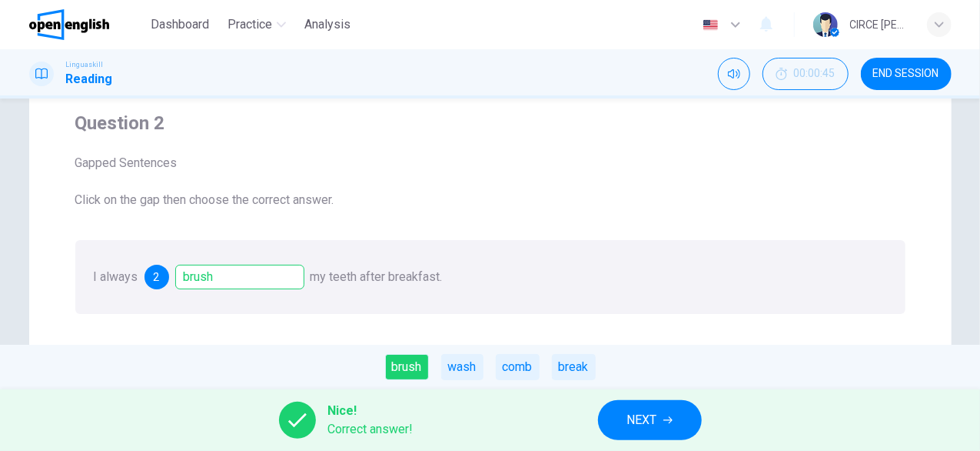  What do you see at coordinates (462, 367) in the screenshot?
I see `div: wash` at bounding box center [462, 367].